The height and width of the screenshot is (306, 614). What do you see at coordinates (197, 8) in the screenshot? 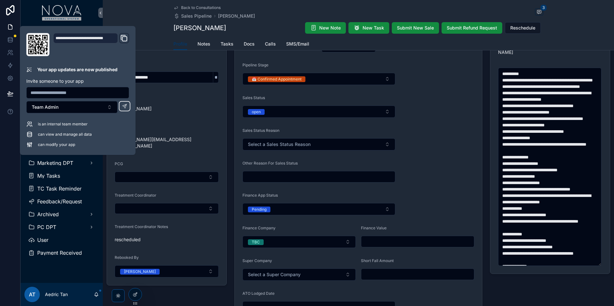
I see `a: Back to Consultations` at bounding box center [197, 8].